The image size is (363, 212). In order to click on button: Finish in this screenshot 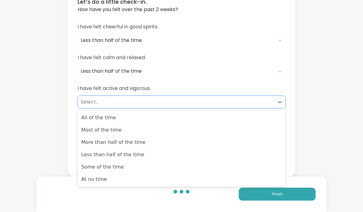, I will do `click(278, 194)`.